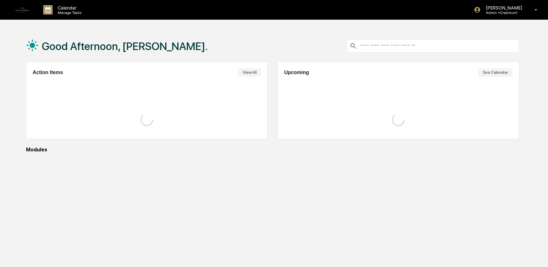 This screenshot has width=548, height=267. Describe the element at coordinates (296, 73) in the screenshot. I see `h2: Upcoming` at that location.